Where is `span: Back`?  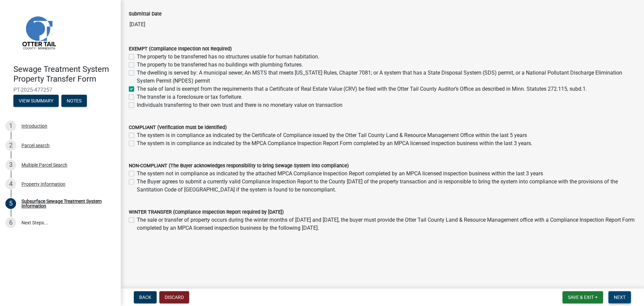 span: Back is located at coordinates (145, 297).